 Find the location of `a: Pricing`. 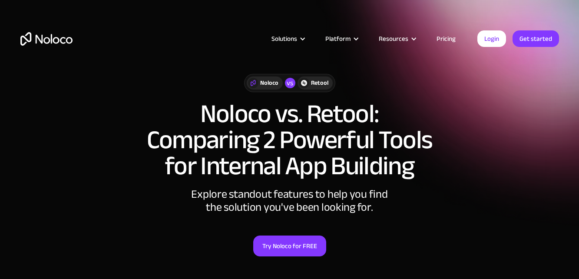

a: Pricing is located at coordinates (446, 39).